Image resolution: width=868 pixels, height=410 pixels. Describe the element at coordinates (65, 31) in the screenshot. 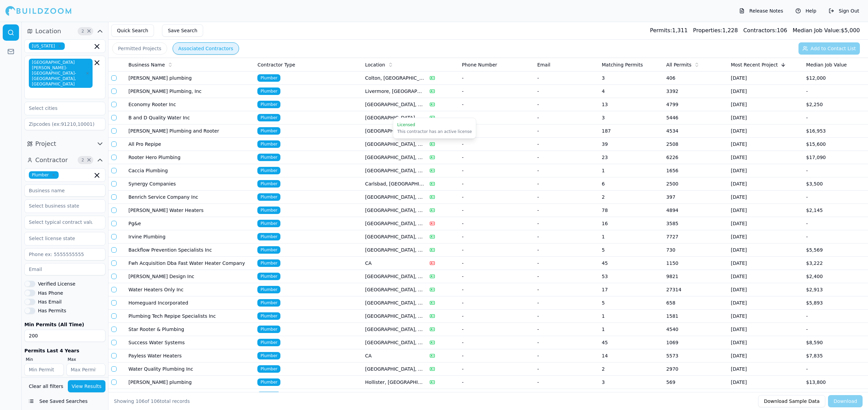

I see `button: Location2Clear Location filters` at that location.